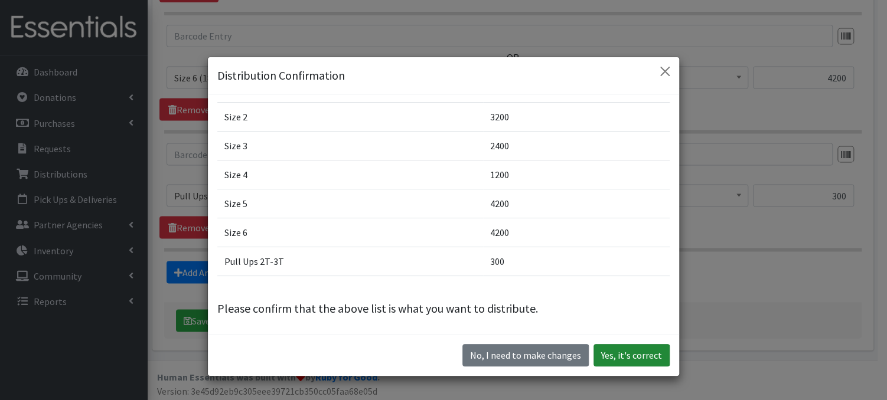 The width and height of the screenshot is (887, 400). Describe the element at coordinates (576, 174) in the screenshot. I see `td: 1200` at that location.